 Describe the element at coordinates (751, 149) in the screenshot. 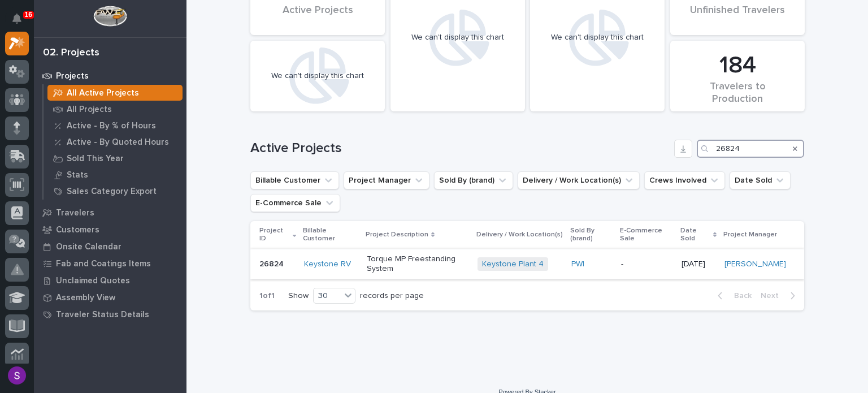

I see `div: Search` at that location.